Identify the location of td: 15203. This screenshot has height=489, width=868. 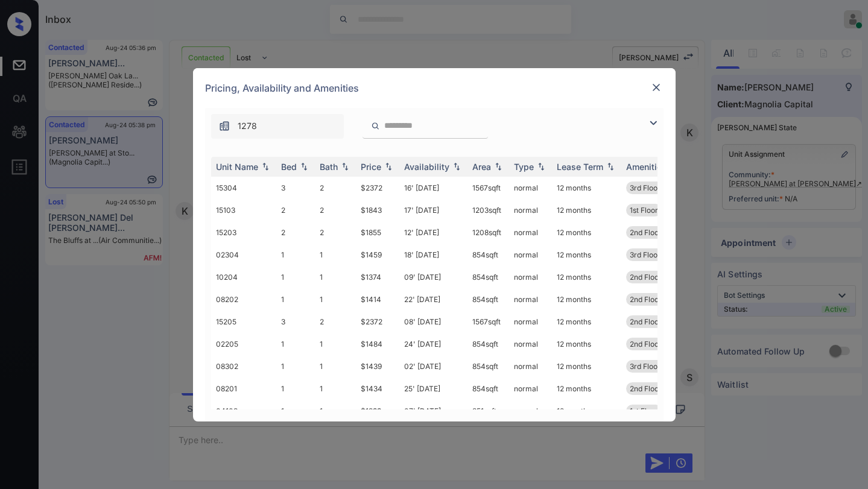
(244, 232).